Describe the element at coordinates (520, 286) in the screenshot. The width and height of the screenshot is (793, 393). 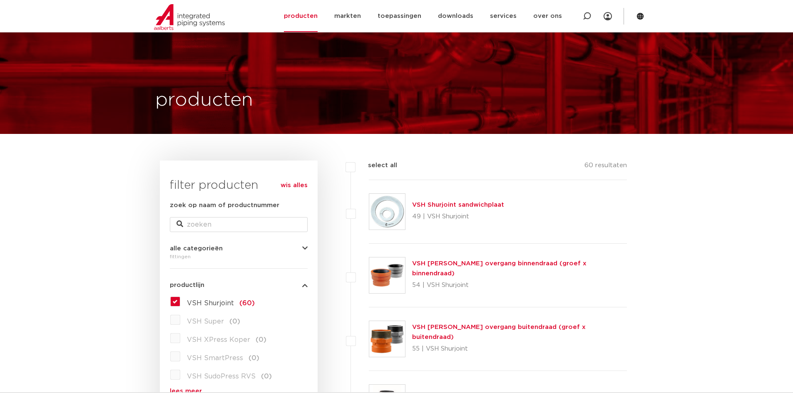
I see `p: 54 | VSH Shurjoint` at that location.